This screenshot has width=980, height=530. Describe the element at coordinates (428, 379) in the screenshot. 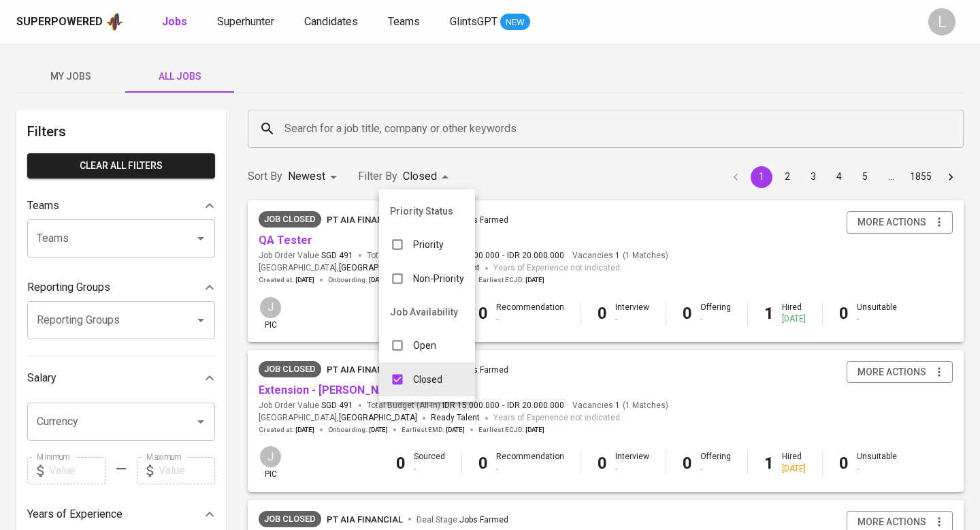

I see `p: Closed` at that location.